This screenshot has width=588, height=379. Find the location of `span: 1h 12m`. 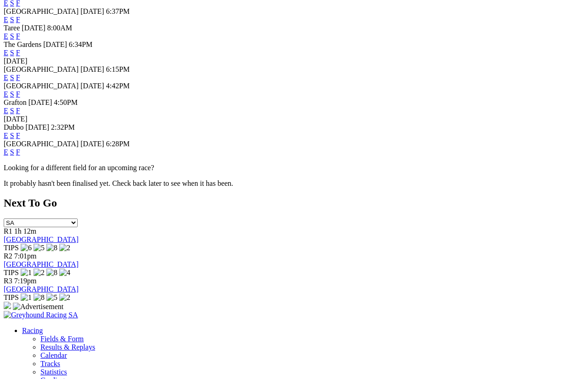

span: 1h 12m is located at coordinates (26, 231).